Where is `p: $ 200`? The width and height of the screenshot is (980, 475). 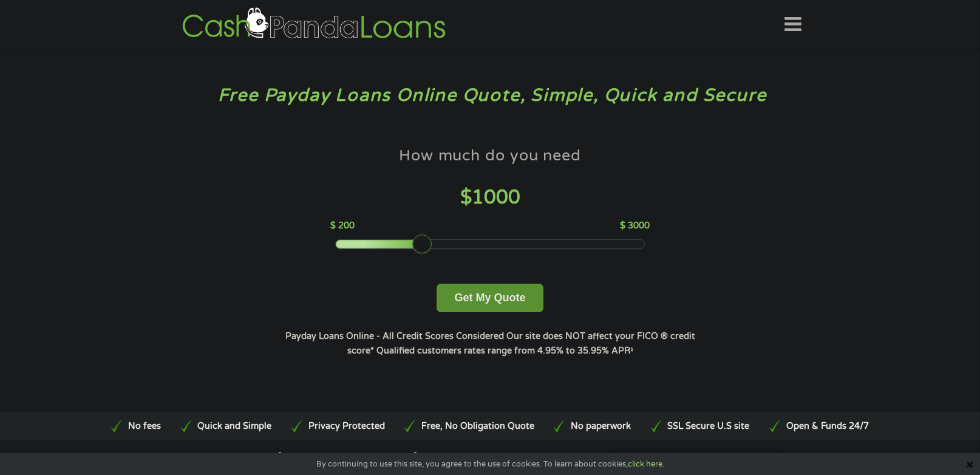 p: $ 200 is located at coordinates (342, 226).